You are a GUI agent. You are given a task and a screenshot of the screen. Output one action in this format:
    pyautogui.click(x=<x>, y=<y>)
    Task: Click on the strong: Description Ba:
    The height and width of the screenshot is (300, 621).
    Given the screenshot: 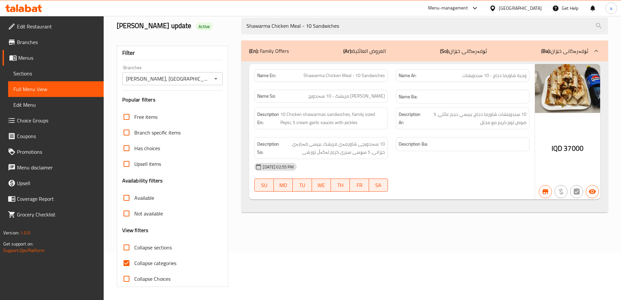 What is the action you would take?
    pyautogui.click(x=413, y=144)
    